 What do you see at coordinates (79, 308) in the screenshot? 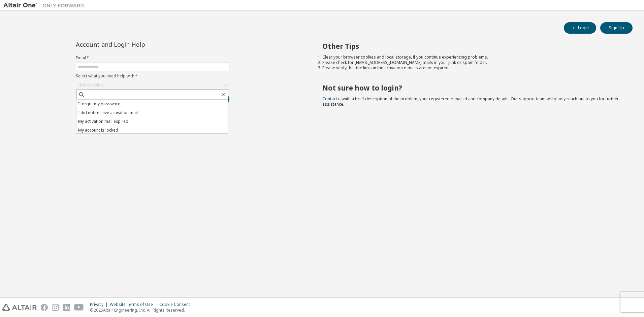
I see `img: youtube.svg` at bounding box center [79, 308].